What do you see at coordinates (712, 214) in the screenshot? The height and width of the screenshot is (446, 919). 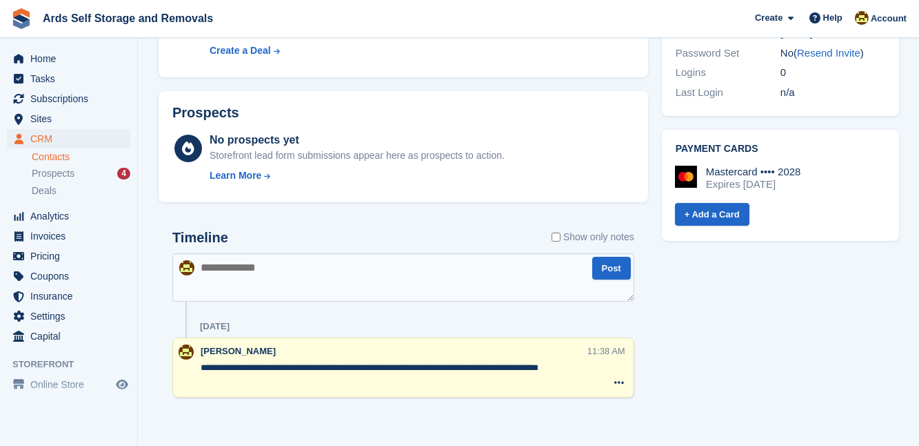 I see `a: + Add a Card` at bounding box center [712, 214].